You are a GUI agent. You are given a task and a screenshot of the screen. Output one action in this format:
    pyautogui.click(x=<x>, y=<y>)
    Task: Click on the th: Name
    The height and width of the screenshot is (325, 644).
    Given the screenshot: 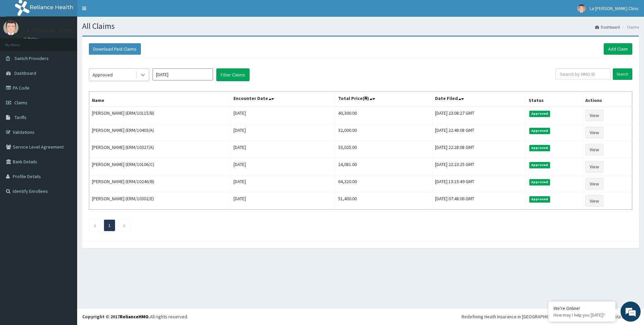 What is the action you would take?
    pyautogui.click(x=160, y=99)
    